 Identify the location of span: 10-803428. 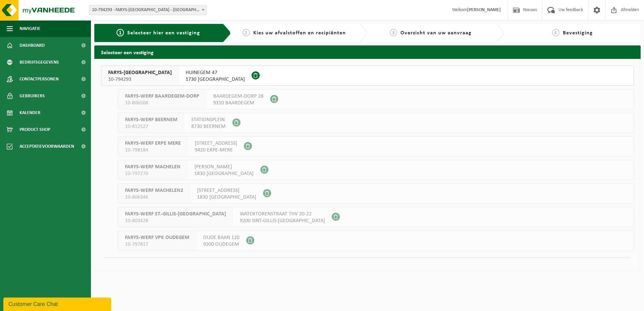
(176, 221).